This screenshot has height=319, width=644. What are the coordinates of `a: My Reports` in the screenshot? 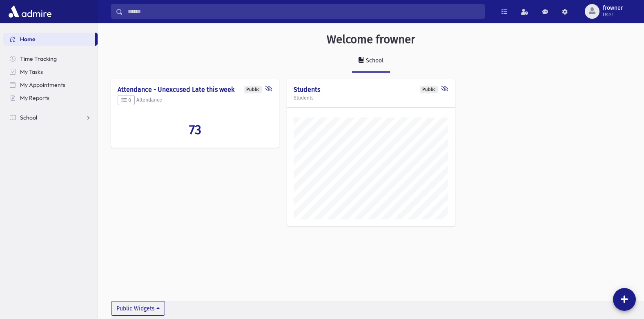 It's located at (50, 98).